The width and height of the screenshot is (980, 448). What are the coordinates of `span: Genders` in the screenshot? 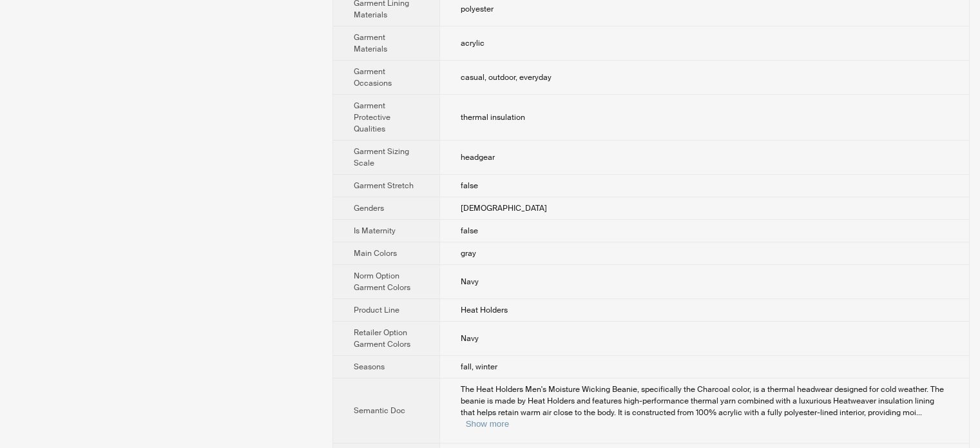 It's located at (369, 208).